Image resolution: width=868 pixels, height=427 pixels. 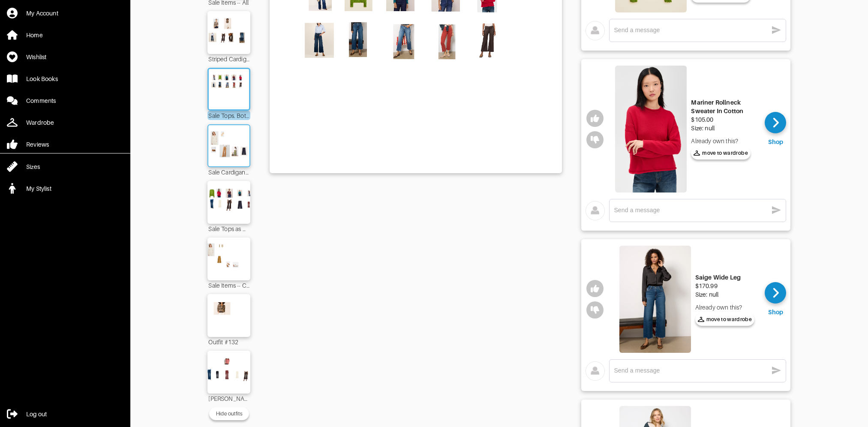 What do you see at coordinates (725, 277) in the screenshot?
I see `div: Saige Wide Leg` at bounding box center [725, 277].